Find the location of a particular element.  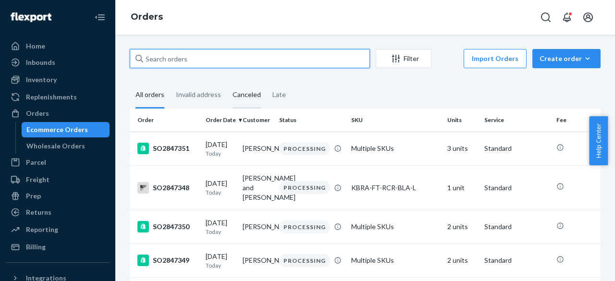

th: Order is located at coordinates (166, 120).